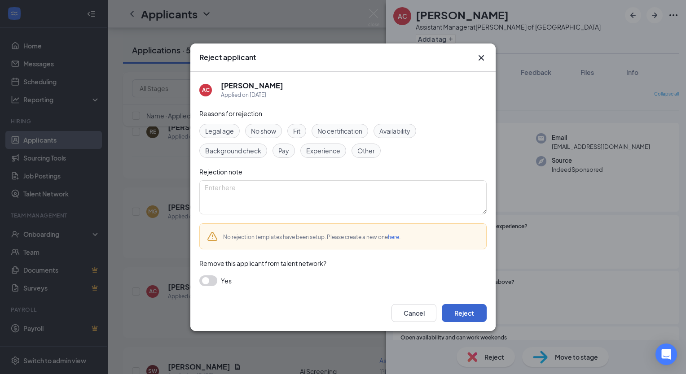 Image resolution: width=686 pixels, height=374 pixels. I want to click on span: No rejection templates have been setup. Please create a new one ., so click(312, 237).